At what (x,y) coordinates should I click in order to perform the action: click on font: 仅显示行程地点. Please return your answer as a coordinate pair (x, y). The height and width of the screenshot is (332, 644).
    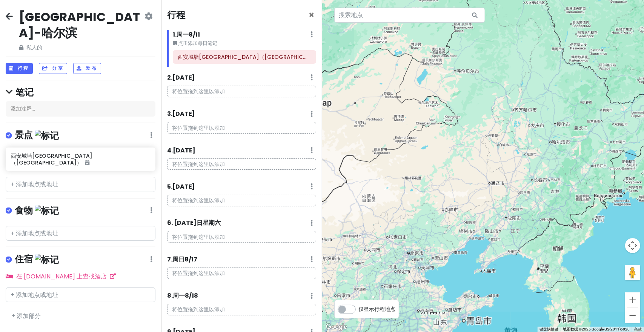
    Looking at the image, I should click on (377, 309).